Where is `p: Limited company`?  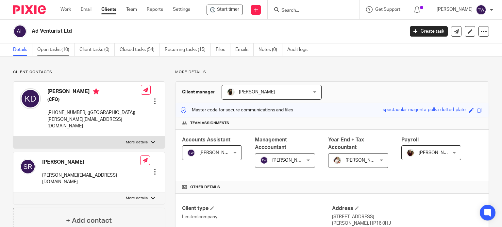
p: Limited company is located at coordinates (257, 217).